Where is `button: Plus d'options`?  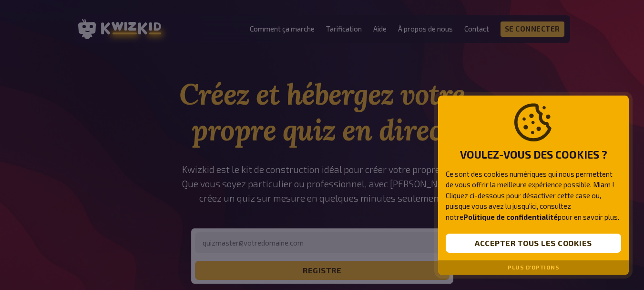
button: Plus d'options is located at coordinates (534, 267).